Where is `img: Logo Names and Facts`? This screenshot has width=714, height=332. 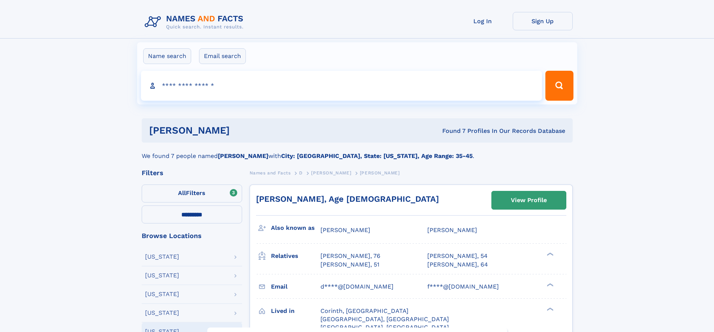
img: Logo Names and Facts is located at coordinates (196, 22).